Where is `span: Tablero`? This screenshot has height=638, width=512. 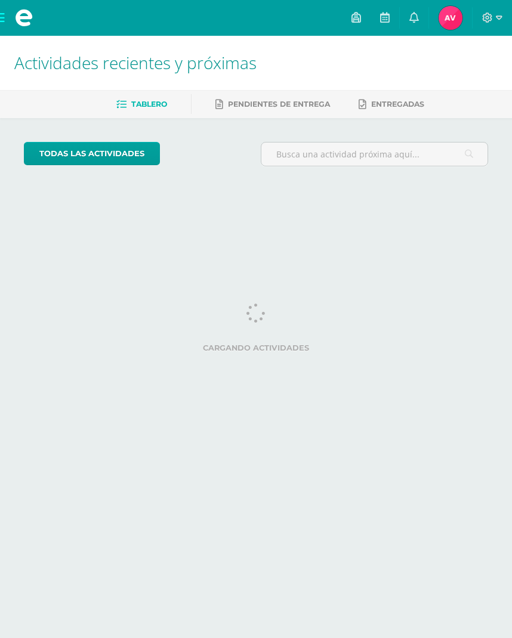 span: Tablero is located at coordinates (149, 104).